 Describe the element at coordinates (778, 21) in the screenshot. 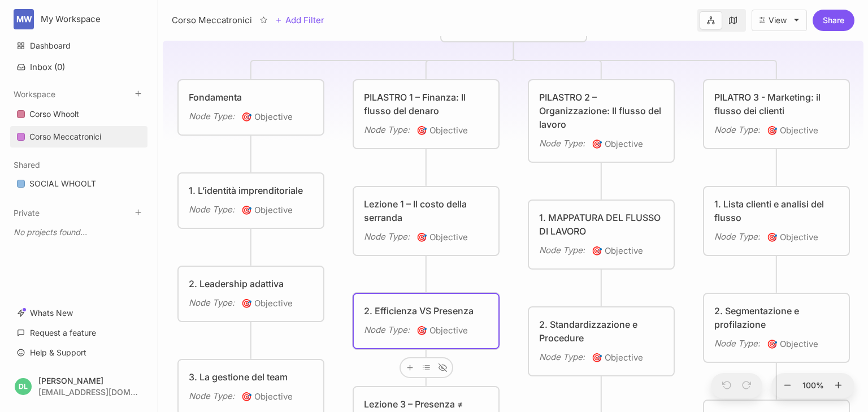

I see `div: View` at that location.